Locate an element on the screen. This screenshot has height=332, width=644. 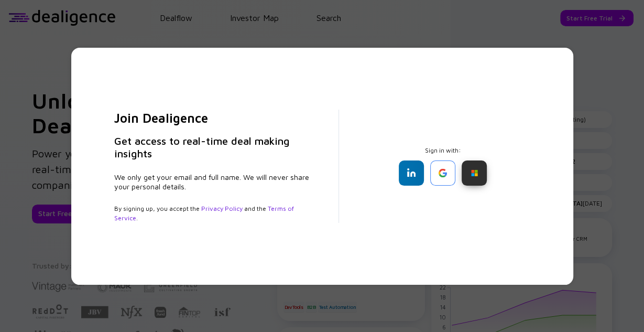
div: Sign in with: is located at coordinates (443, 166).